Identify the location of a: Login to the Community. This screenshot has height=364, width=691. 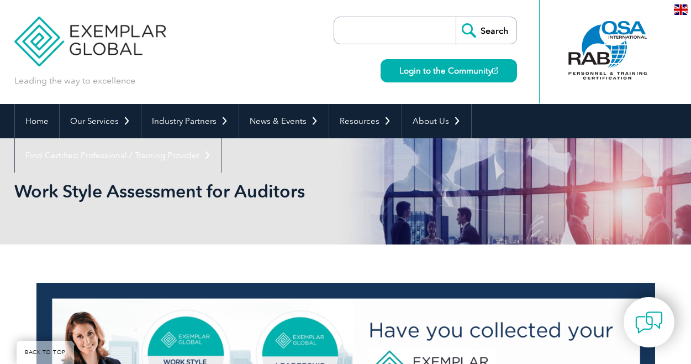
(449, 71).